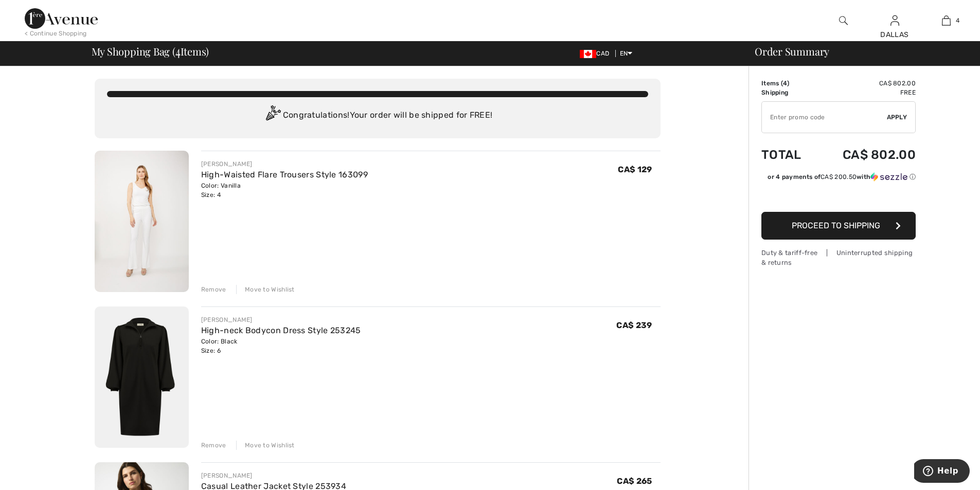 The image size is (980, 490). What do you see at coordinates (895, 34) in the screenshot?
I see `div: DALLAS` at bounding box center [895, 34].